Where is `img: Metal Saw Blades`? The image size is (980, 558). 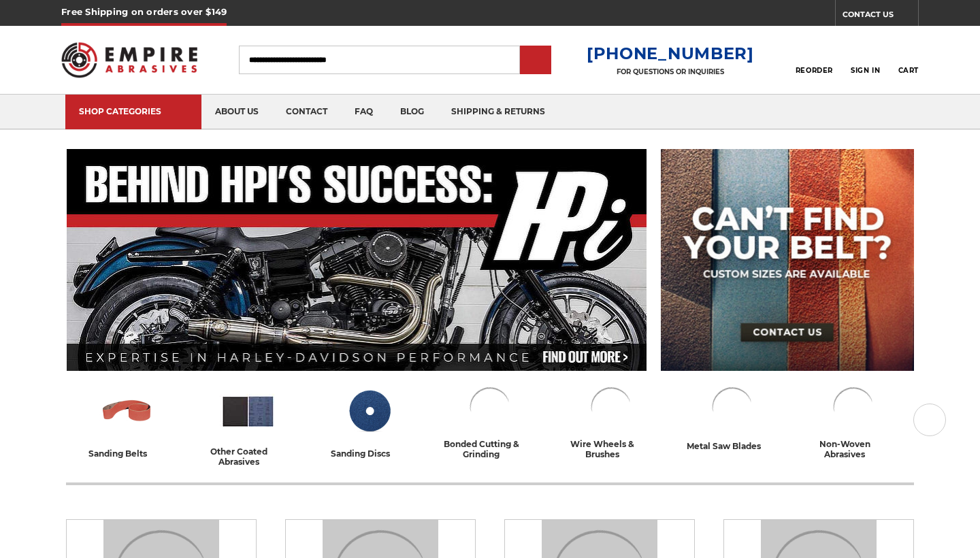
img: Metal Saw Blades is located at coordinates (733, 407).